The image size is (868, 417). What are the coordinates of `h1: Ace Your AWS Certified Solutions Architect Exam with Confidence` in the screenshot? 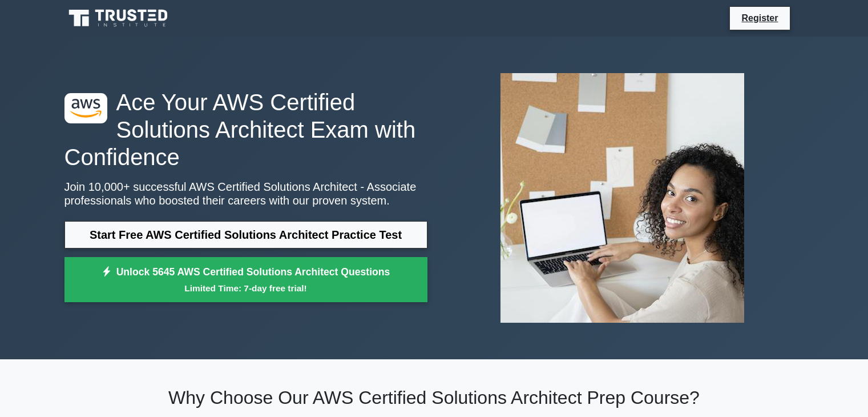 It's located at (246, 130).